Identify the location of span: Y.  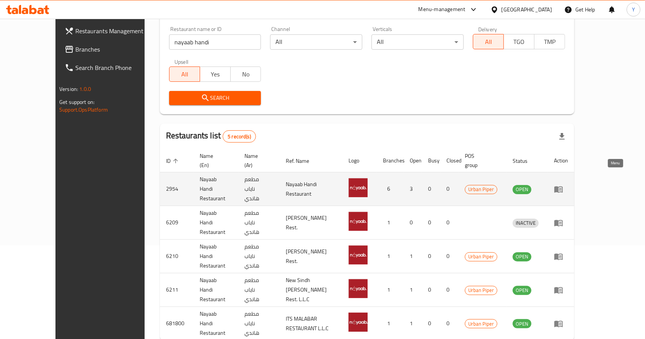
(633, 10).